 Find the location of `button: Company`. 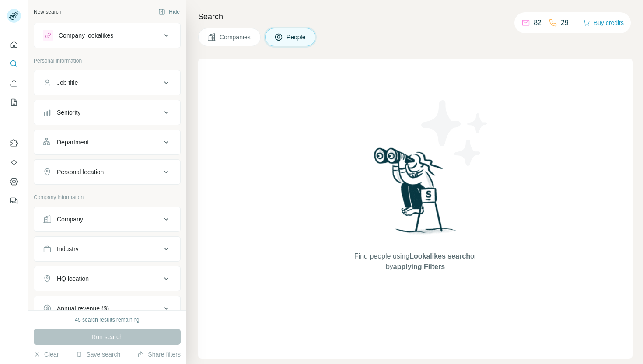

button: Company is located at coordinates (107, 219).